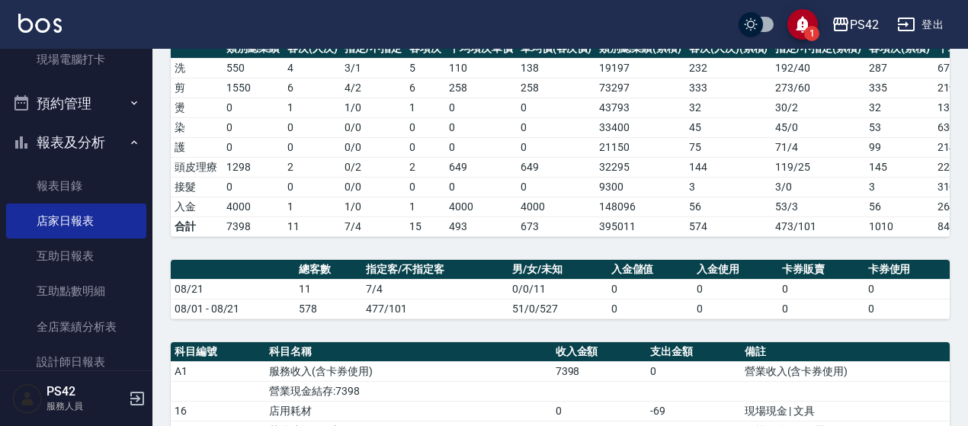 This screenshot has height=426, width=968. I want to click on td: 477/101, so click(435, 309).